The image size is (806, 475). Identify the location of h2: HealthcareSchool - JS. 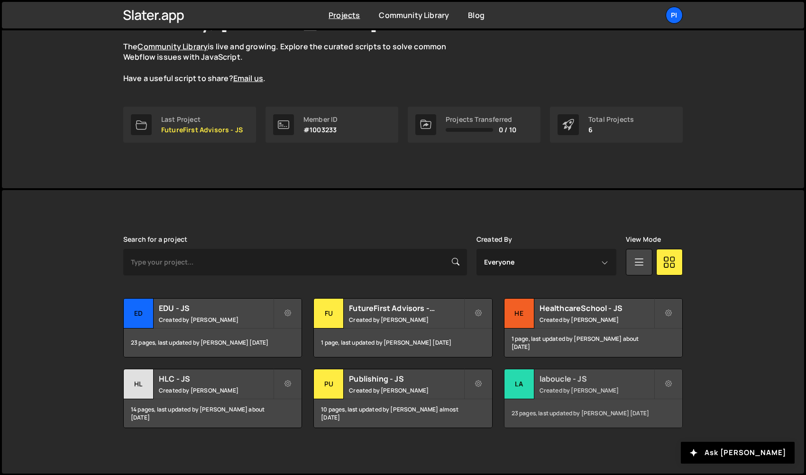
(596, 308).